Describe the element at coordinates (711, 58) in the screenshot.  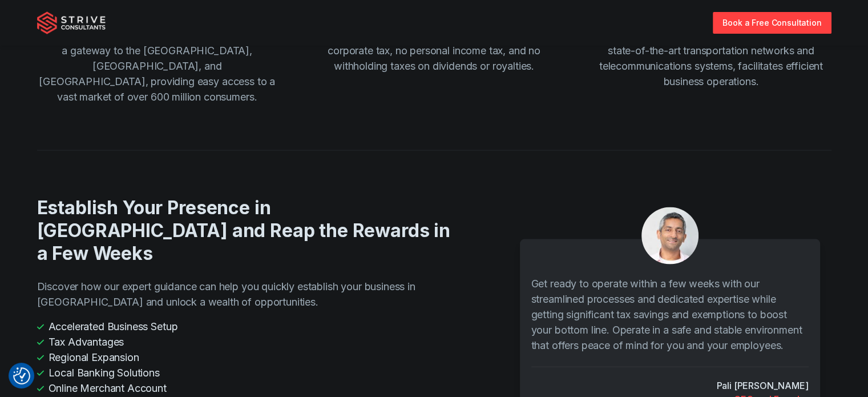
I see `p: The UAE's world-class infrastructure, including state-of-the-art transportation networks and tele...` at that location.